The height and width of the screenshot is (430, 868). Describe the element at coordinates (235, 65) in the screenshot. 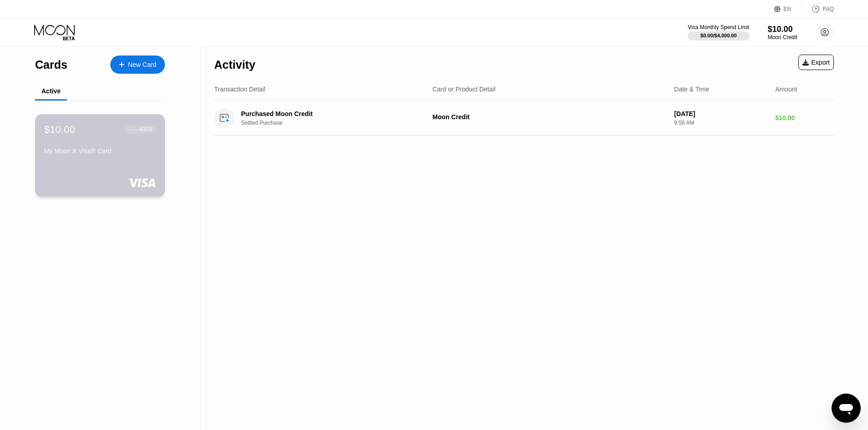

I see `div: Activity` at that location.